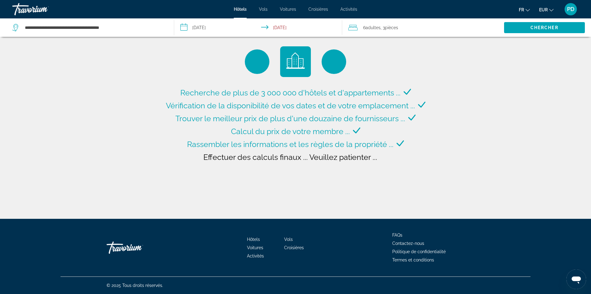 This screenshot has height=294, width=591. What do you see at coordinates (392, 28) in the screenshot?
I see `span: pièces` at bounding box center [392, 28].